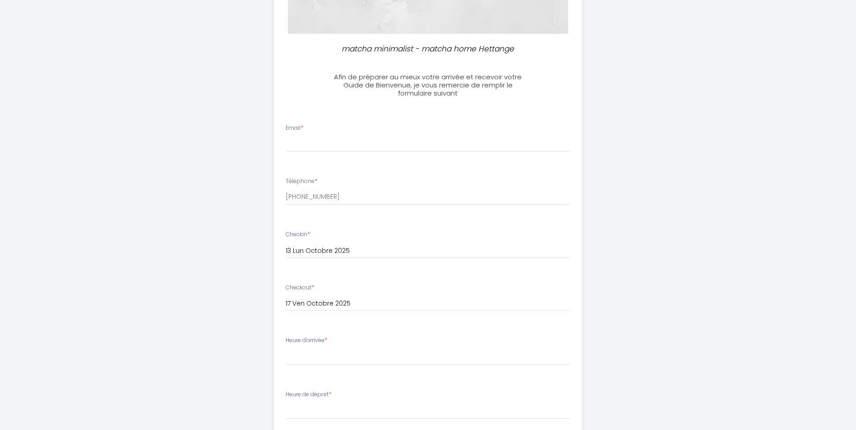 This screenshot has width=856, height=430. I want to click on label: Email, so click(294, 128).